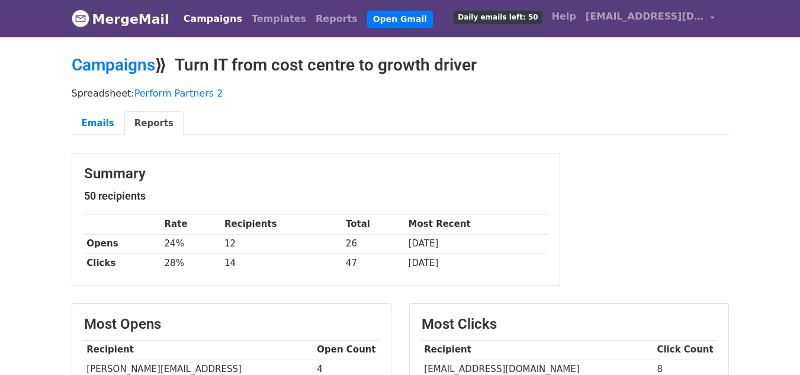 Image resolution: width=800 pixels, height=375 pixels. Describe the element at coordinates (179, 93) in the screenshot. I see `a: Perform Partners 2` at that location.